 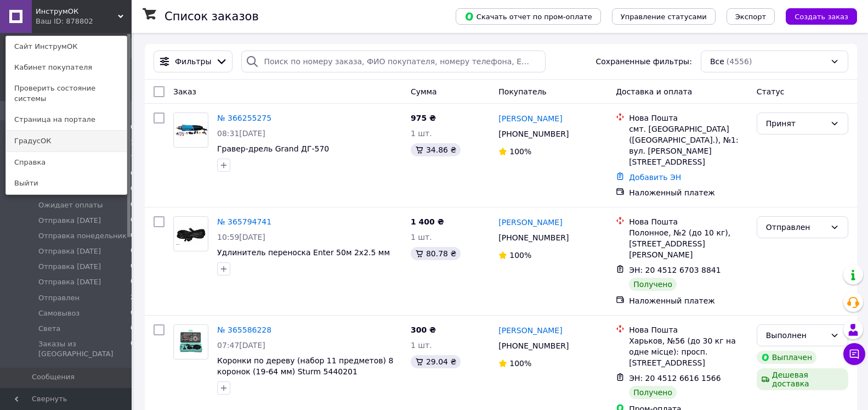 What do you see at coordinates (67, 141) in the screenshot?
I see `a: ГрадусОК` at bounding box center [67, 141].